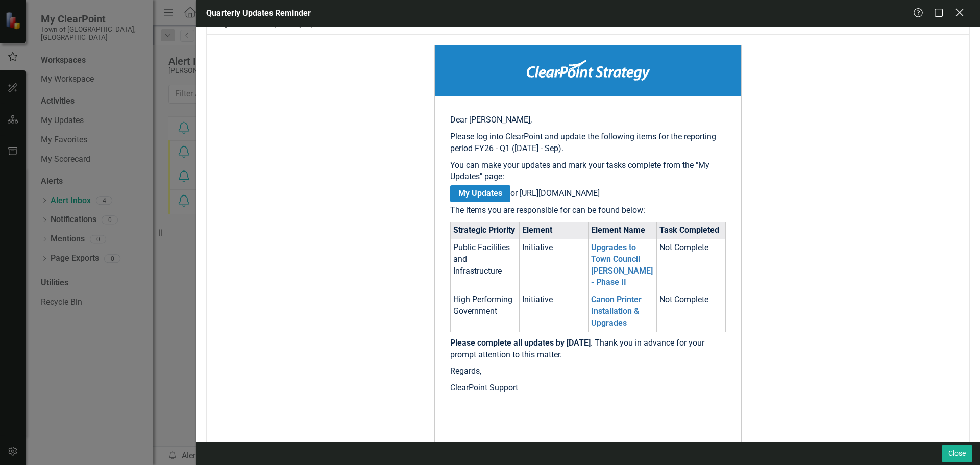 This screenshot has width=980, height=465. I want to click on span: Quarterly Updates Reminder, so click(258, 13).